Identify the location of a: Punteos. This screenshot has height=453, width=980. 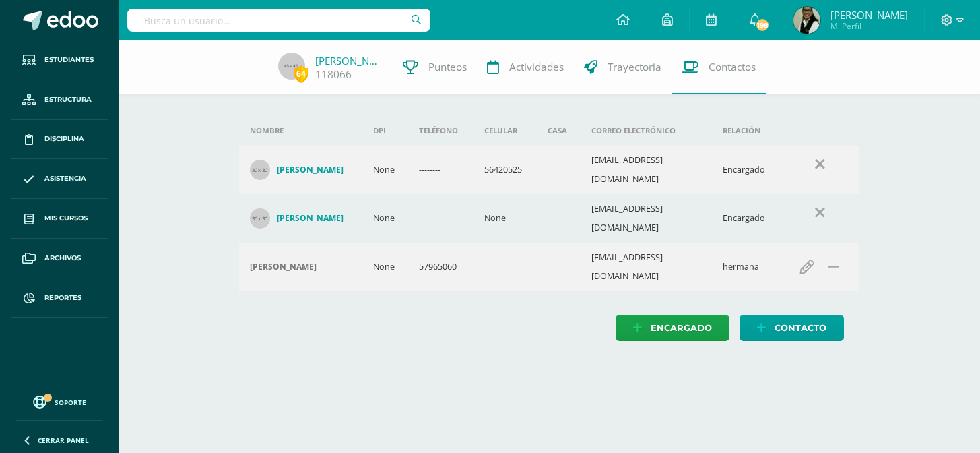
(435, 68).